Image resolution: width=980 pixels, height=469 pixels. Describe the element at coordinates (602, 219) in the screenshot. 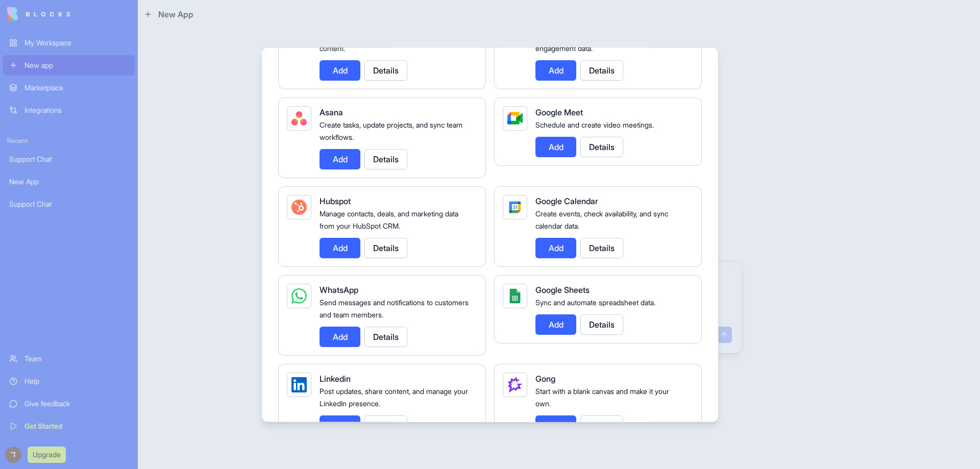

I see `span: Create events, check availability, and sync calendar data.` at that location.